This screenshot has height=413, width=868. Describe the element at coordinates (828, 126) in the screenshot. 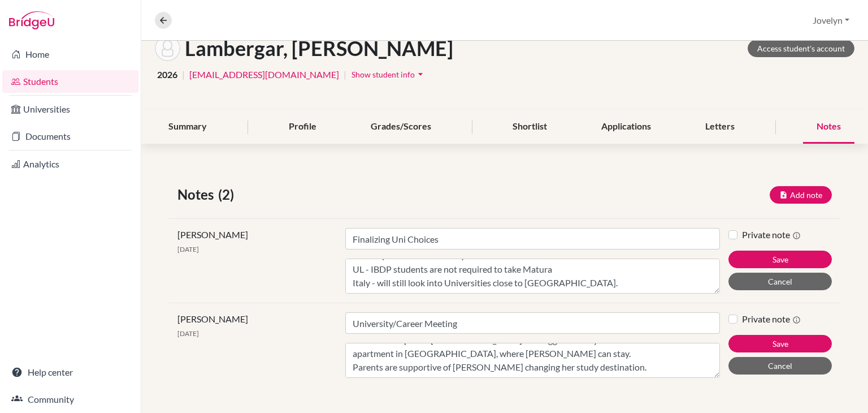

I see `div: Notes` at that location.